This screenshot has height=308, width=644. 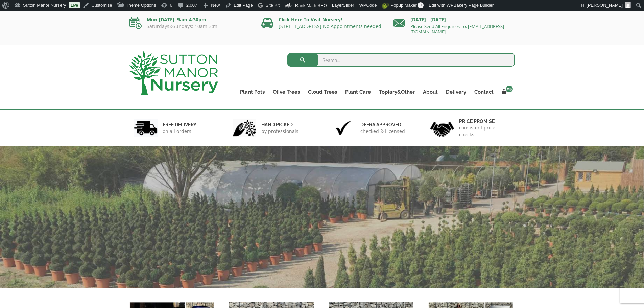 I want to click on img: logo, so click(x=173, y=73).